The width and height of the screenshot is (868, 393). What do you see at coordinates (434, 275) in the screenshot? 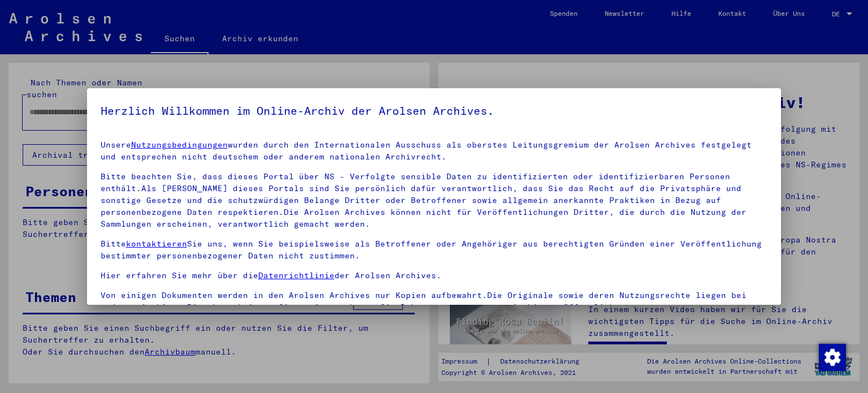
I see `p: Hier erfahren Sie mehr über die der Arolsen Archives.` at bounding box center [434, 275].